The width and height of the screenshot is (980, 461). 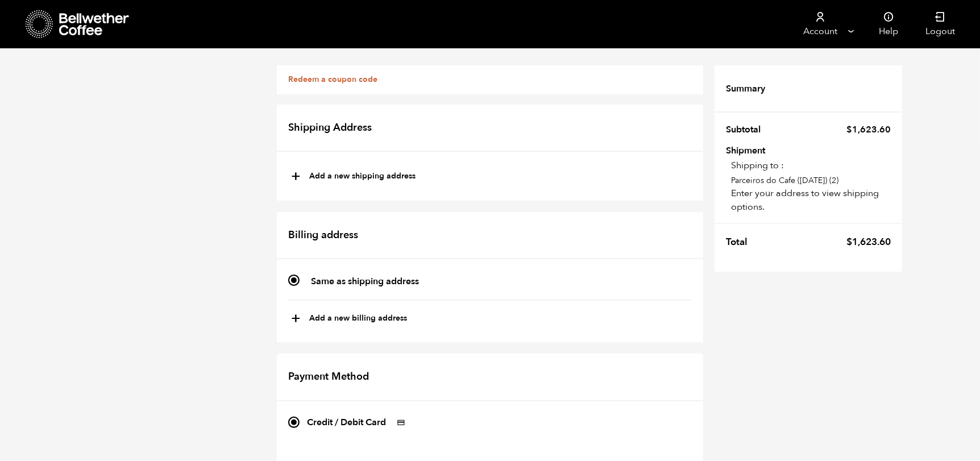 I want to click on a: Redeem a coupon code, so click(x=333, y=79).